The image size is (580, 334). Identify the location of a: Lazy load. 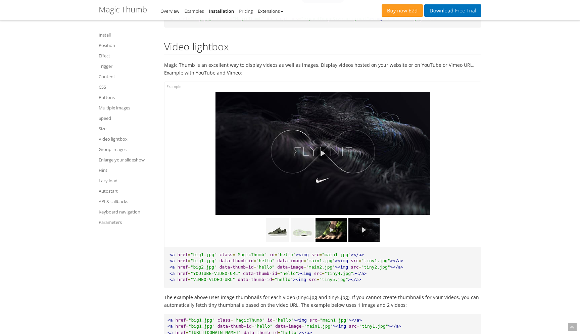
(127, 180).